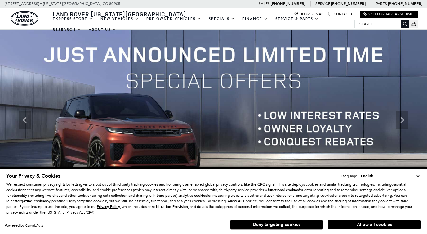  What do you see at coordinates (389, 14) in the screenshot?
I see `a: Visit Our Jaguar Website` at bounding box center [389, 14].